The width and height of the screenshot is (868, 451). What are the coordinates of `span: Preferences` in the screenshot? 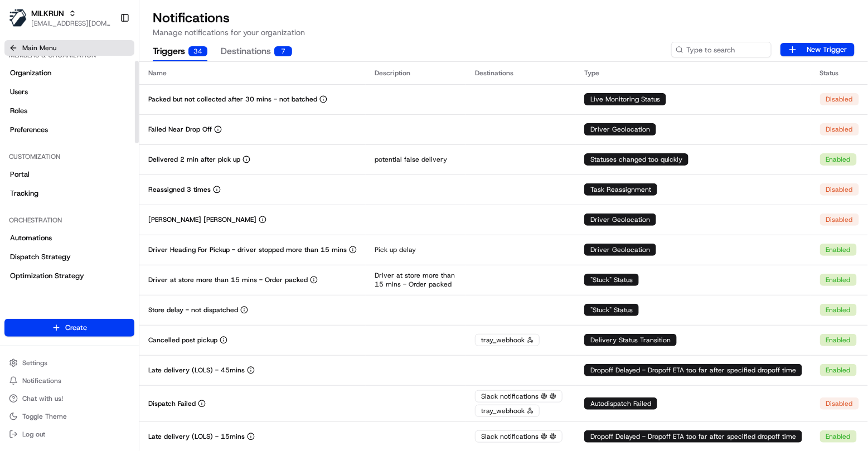 It's located at (29, 130).